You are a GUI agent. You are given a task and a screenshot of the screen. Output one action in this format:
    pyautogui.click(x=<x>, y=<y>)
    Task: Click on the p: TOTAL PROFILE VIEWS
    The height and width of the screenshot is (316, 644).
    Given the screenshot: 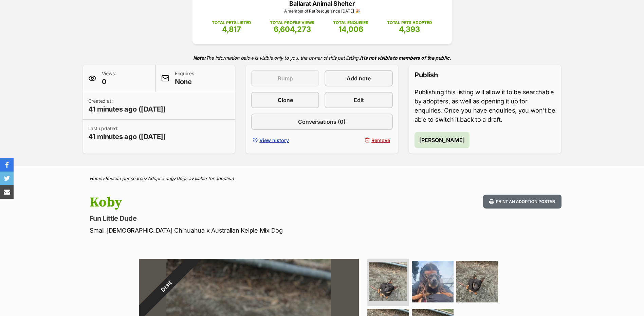 What is the action you would take?
    pyautogui.click(x=292, y=23)
    